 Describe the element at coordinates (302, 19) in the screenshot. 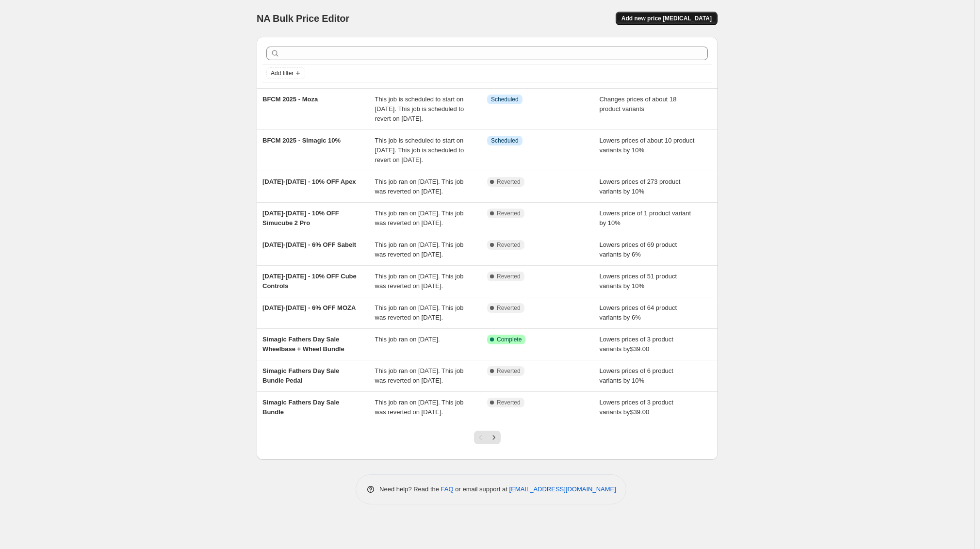

I see `span: NA Bulk Price Editor` at that location.